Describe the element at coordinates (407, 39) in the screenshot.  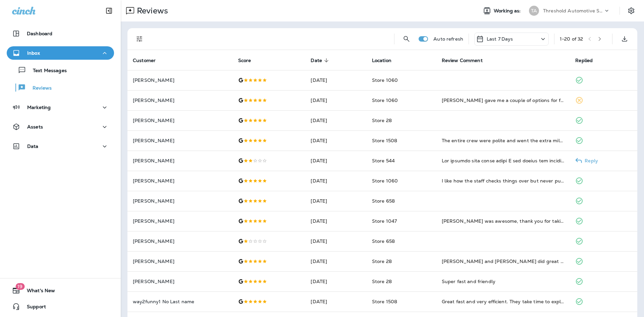
I see `button: Search Reviews` at that location.